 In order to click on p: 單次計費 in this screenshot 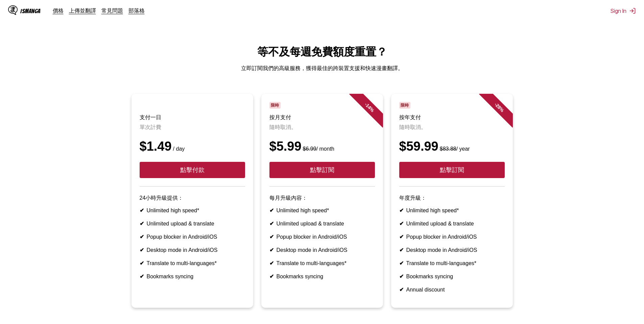, I will do `click(193, 127)`.